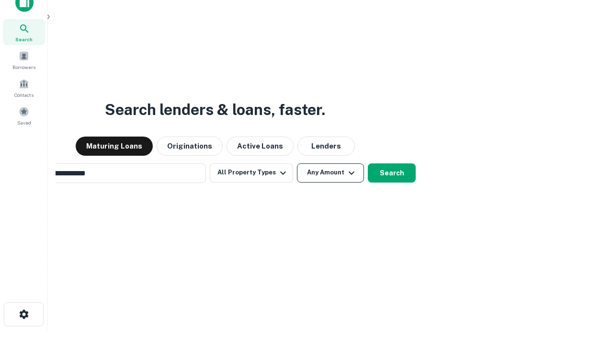  Describe the element at coordinates (24, 67) in the screenshot. I see `span: Borrowers` at that location.